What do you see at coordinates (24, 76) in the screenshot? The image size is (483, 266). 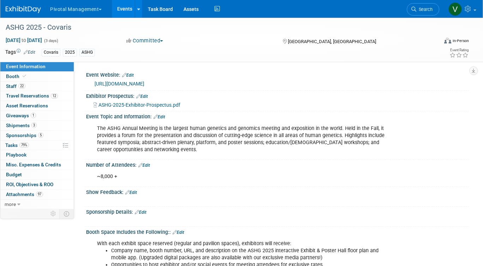 I see `i: Booth reservation complete` at bounding box center [24, 76].